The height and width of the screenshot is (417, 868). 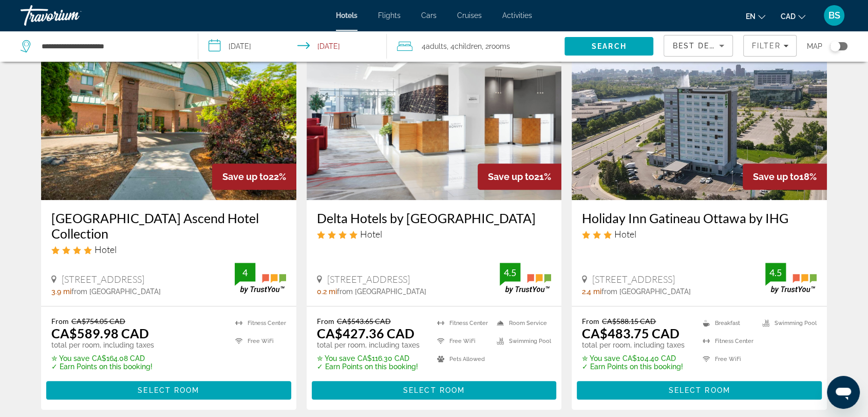 What do you see at coordinates (591, 291) in the screenshot?
I see `span: 2.4 mi` at bounding box center [591, 291].